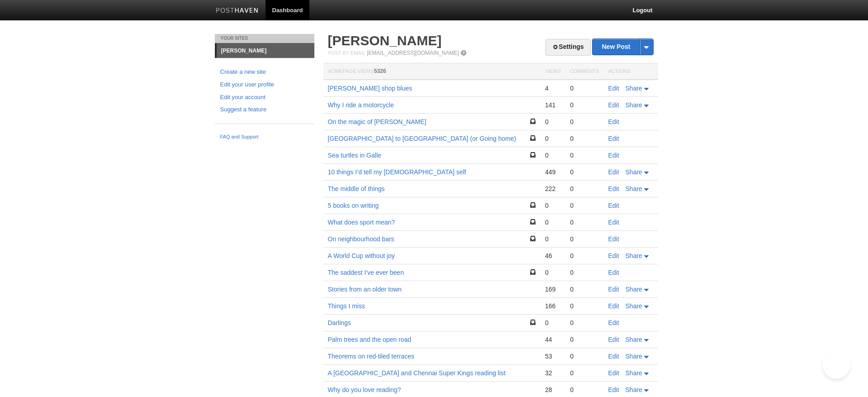 This screenshot has height=397, width=868. Describe the element at coordinates (552, 289) in the screenshot. I see `div: 169` at that location.